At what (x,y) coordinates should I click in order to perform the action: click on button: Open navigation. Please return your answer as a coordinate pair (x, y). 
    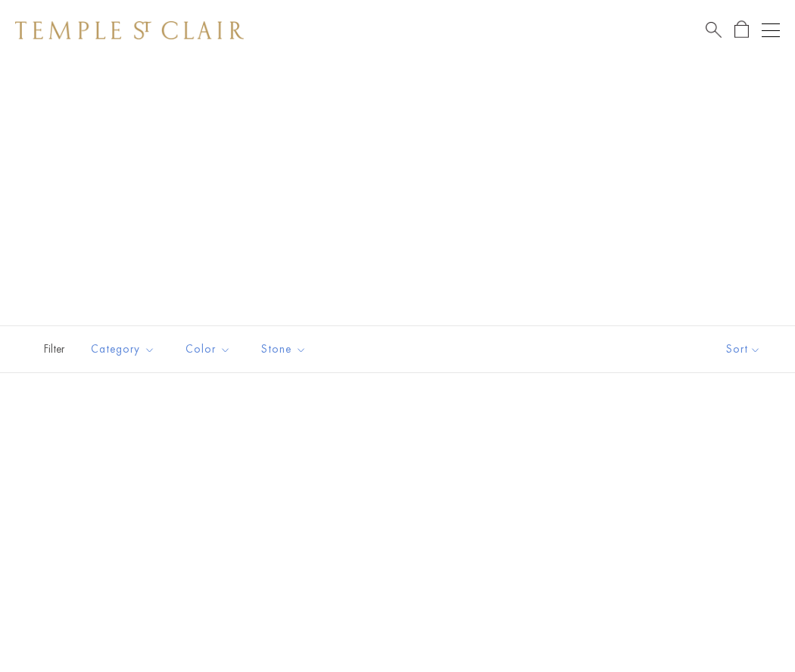
    Looking at the image, I should click on (770, 30).